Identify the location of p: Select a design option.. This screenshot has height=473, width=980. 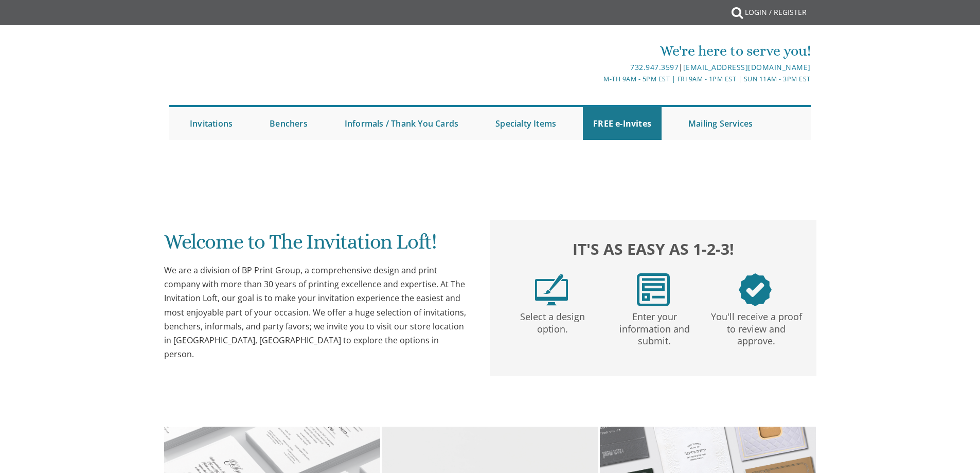
(553, 320).